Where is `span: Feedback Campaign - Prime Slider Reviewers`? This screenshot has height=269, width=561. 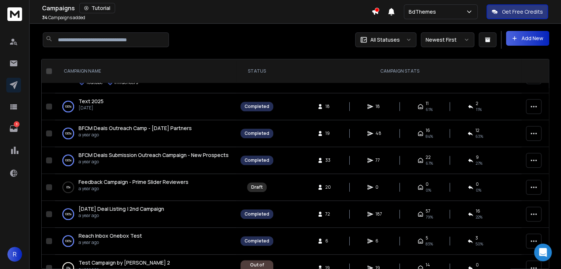 span: Feedback Campaign - Prime Slider Reviewers is located at coordinates (134, 182).